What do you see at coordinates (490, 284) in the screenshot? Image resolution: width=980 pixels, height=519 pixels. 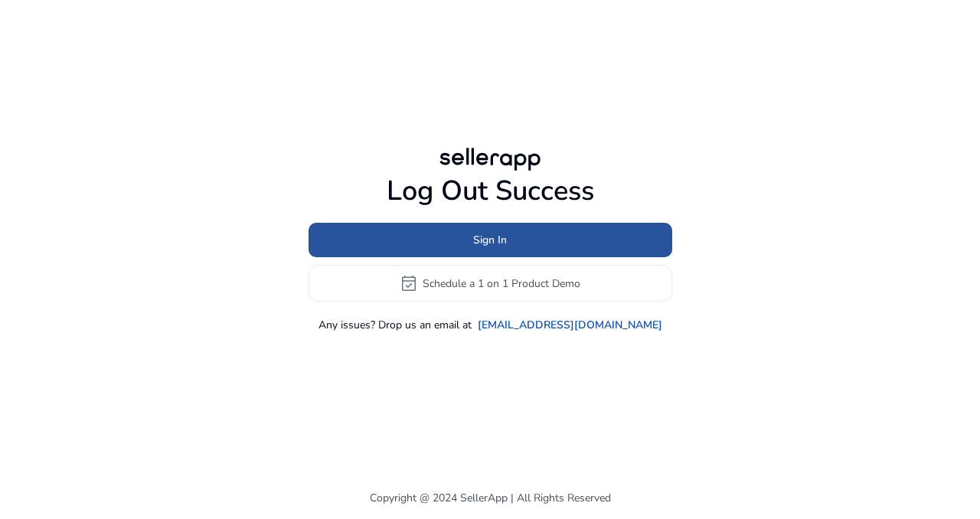 I see `button: event_availableSchedule a 1 on 1 Product Demo` at bounding box center [490, 284].